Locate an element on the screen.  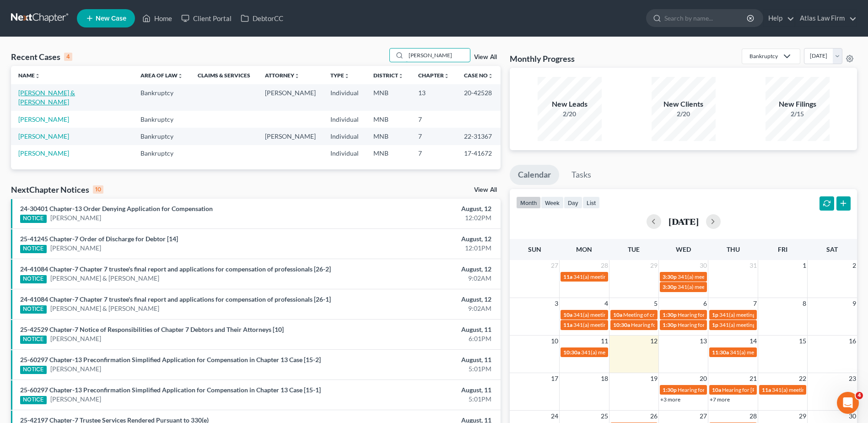
div: Recent Cases is located at coordinates (42, 57).